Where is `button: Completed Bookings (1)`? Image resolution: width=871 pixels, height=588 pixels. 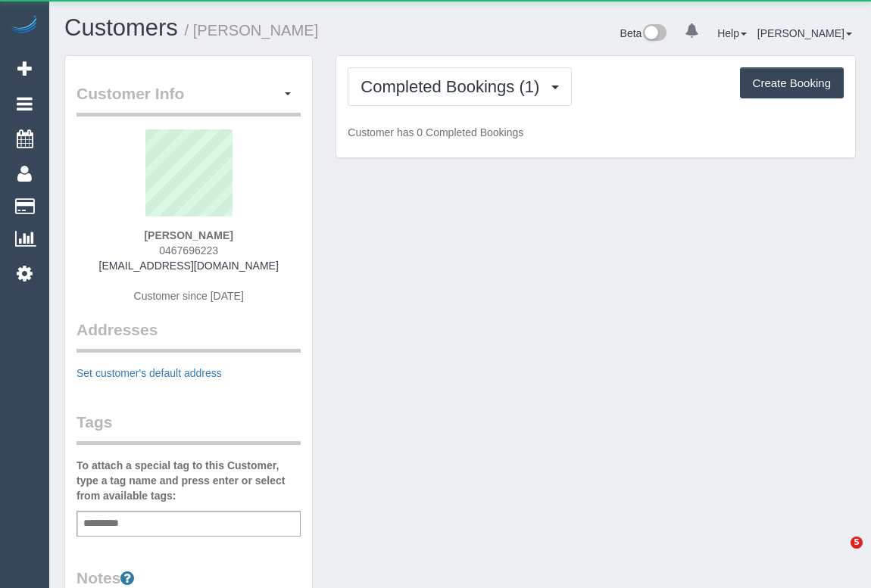
button: Completed Bookings (1) is located at coordinates (459, 86).